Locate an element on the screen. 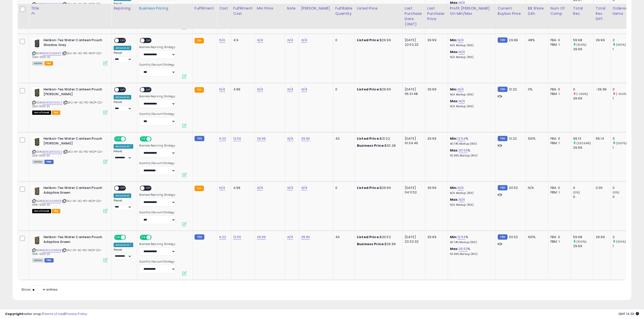  strong: Copyright is located at coordinates (14, 314).